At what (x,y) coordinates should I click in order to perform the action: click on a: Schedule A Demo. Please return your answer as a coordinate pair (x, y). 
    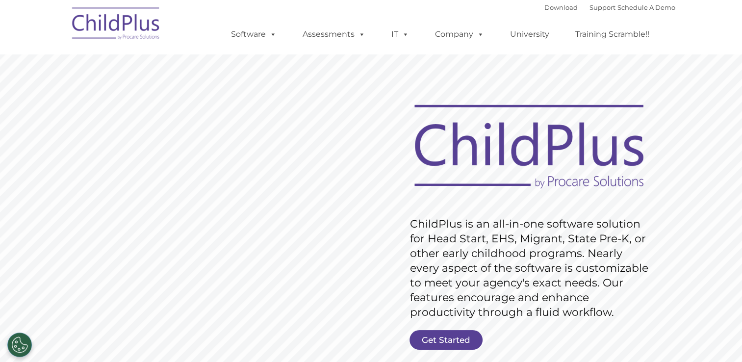
    Looking at the image, I should click on (646, 7).